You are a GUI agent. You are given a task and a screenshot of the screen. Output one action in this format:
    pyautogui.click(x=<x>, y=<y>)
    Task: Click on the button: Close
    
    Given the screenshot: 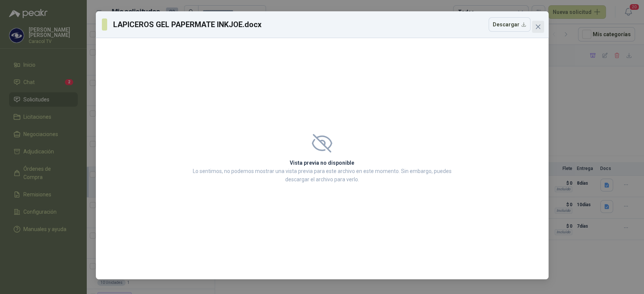 What is the action you would take?
    pyautogui.click(x=538, y=27)
    